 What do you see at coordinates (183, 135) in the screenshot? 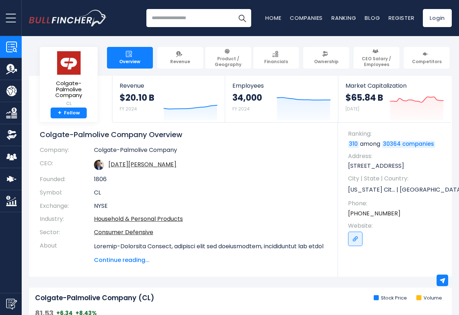
I see `h1: Colgate-Palmolive Company Overview` at bounding box center [183, 135].